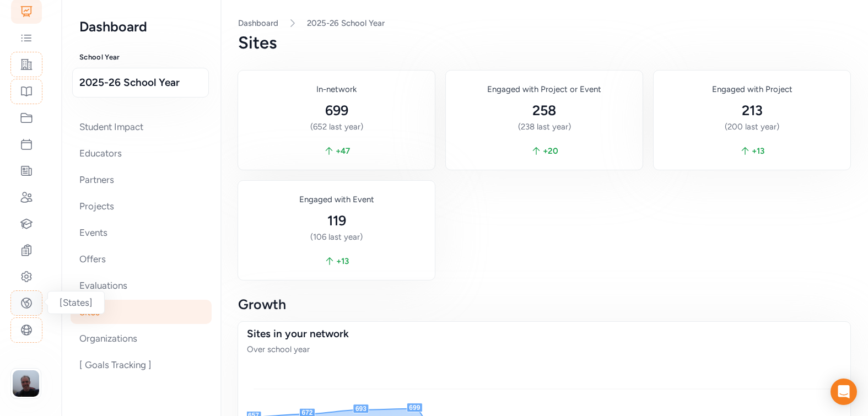 The height and width of the screenshot is (416, 868). What do you see at coordinates (141, 206) in the screenshot?
I see `div: Projects` at bounding box center [141, 206].